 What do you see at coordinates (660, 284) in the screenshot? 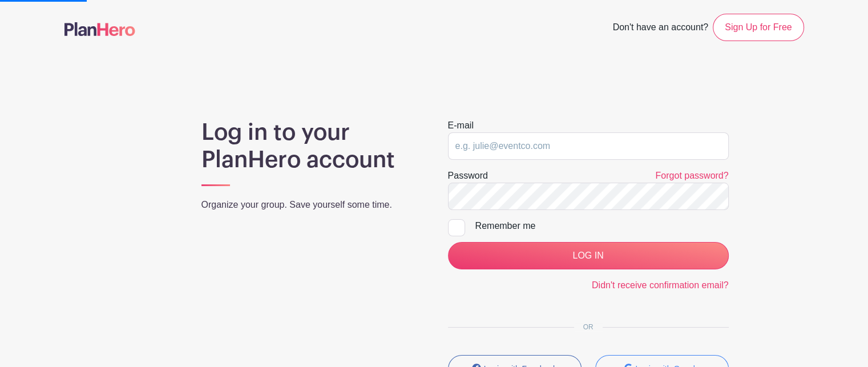
I see `a: Didn't receive confirmation email?` at bounding box center [660, 284].